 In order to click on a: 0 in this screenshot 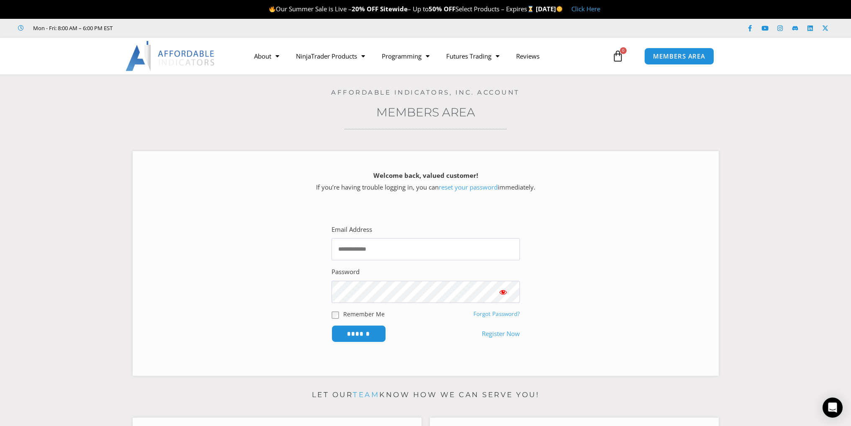, I will do `click(618, 56)`.